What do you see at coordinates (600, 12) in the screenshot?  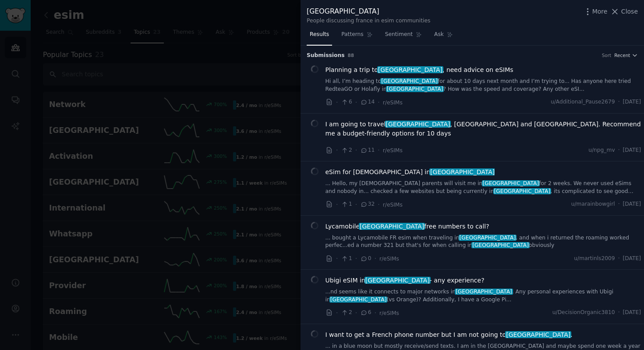 I see `span: More` at bounding box center [600, 12].